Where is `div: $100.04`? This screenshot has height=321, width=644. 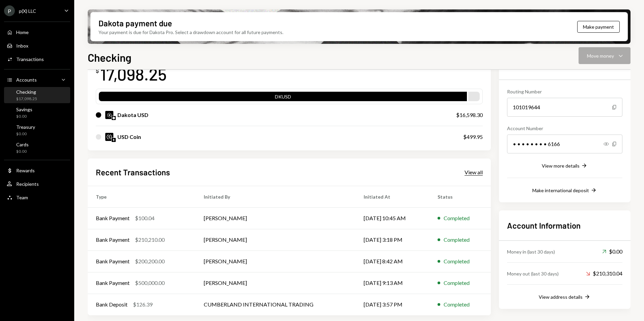
div: $100.04 is located at coordinates (145, 218).